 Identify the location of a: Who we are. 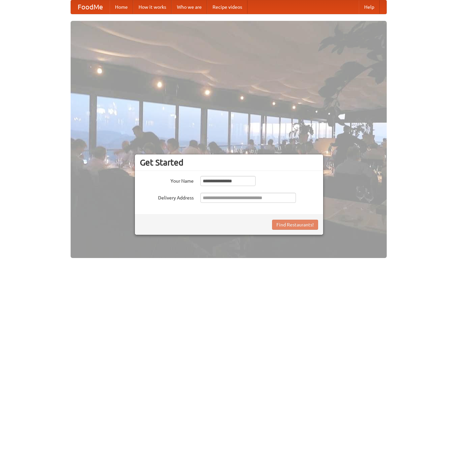
(189, 7).